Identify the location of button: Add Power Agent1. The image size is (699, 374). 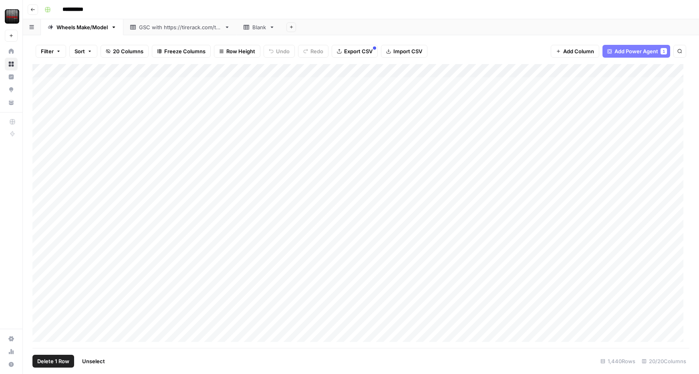
(636, 51).